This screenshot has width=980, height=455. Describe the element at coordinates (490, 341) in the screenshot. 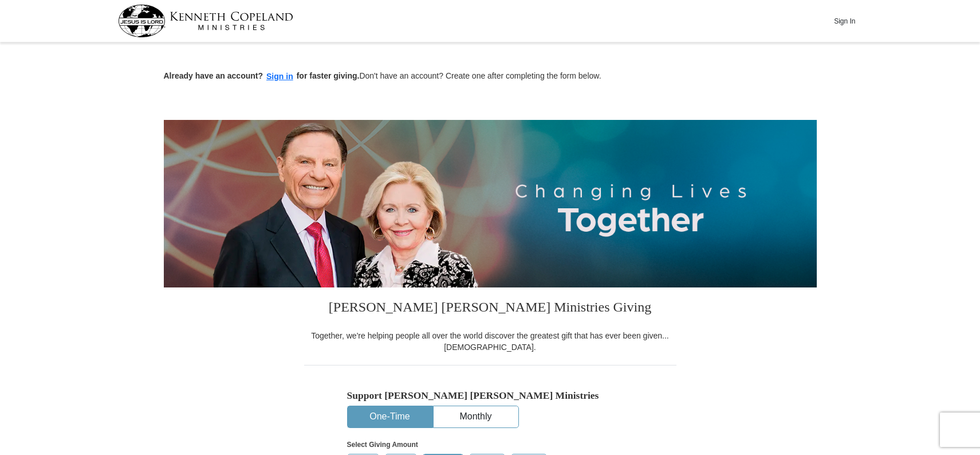

I see `div: Together, we're helping people all over the world discover the greatest gift that has ever been g...` at that location.